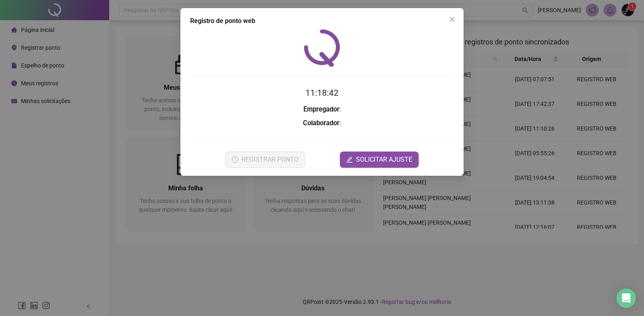 The width and height of the screenshot is (644, 316). What do you see at coordinates (379, 159) in the screenshot?
I see `button: editSOLICITAR AJUSTE` at bounding box center [379, 159].